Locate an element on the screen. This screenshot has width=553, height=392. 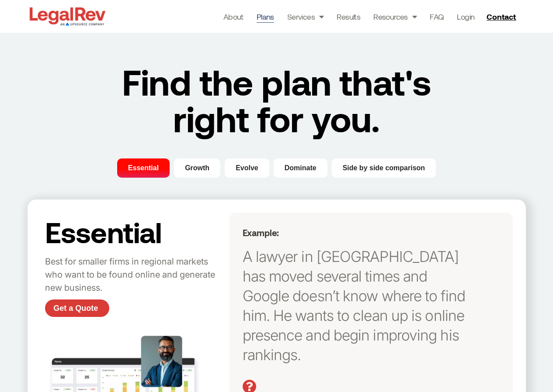
span: Dominate is located at coordinates (300, 168).